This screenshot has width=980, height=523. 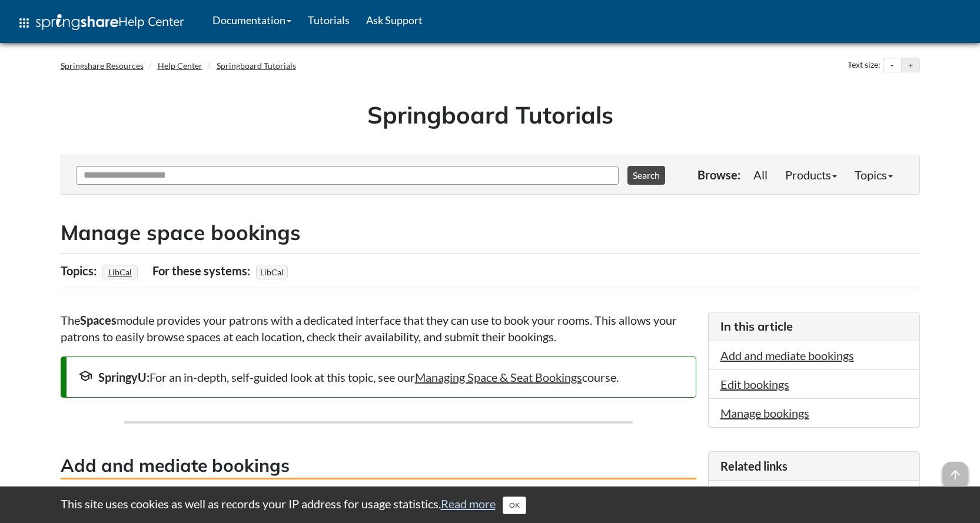 I want to click on span: LibCal, so click(x=272, y=271).